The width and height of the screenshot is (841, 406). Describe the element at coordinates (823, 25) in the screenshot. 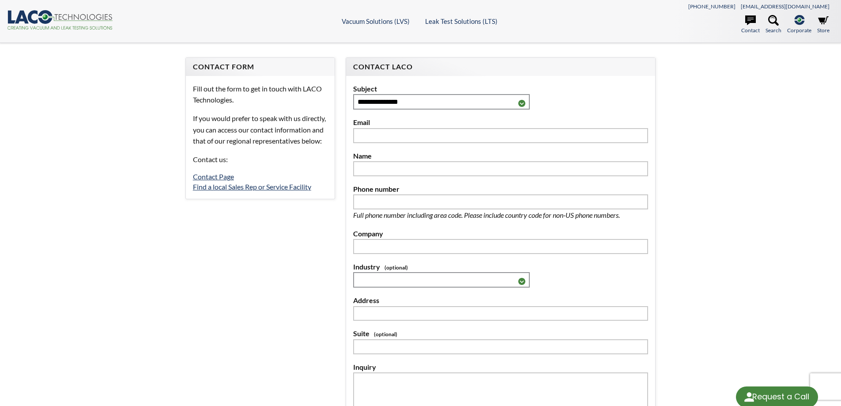

I see `a: Store` at that location.